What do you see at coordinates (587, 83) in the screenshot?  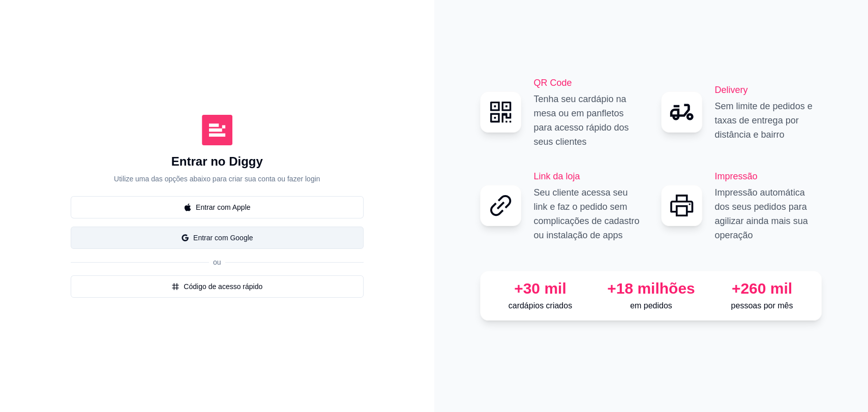 I see `h2: QR Code` at bounding box center [587, 83].